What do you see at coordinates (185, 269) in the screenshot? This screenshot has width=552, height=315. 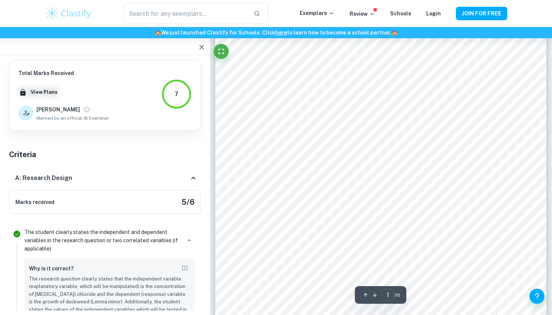 I see `button: Report mistake/confusion` at bounding box center [185, 269].